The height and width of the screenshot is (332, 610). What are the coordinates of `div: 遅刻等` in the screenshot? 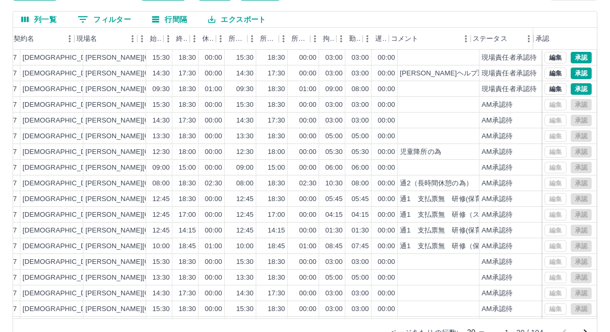 It's located at (381, 39).